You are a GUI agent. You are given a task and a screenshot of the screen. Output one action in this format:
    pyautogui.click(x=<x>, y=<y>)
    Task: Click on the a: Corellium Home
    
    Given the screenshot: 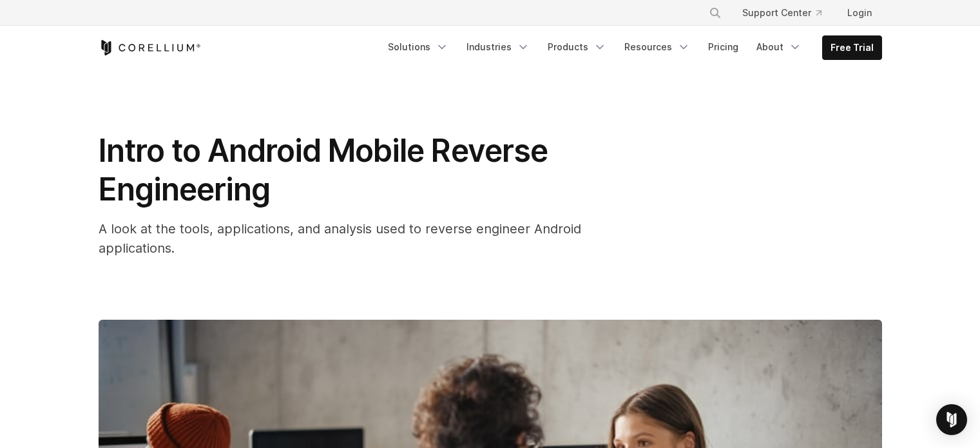 What is the action you would take?
    pyautogui.click(x=149, y=48)
    